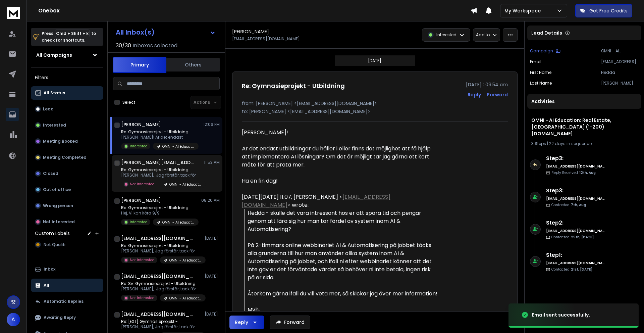 This screenshot has width=644, height=333. What do you see at coordinates (538, 143) in the screenshot?
I see `span: 3 Steps` at bounding box center [538, 143].